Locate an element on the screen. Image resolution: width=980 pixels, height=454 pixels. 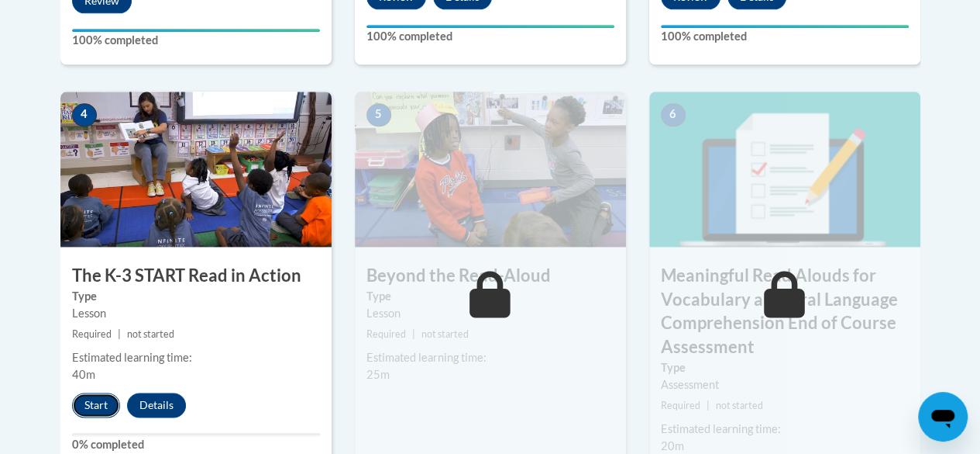
button: Start is located at coordinates (96, 405).